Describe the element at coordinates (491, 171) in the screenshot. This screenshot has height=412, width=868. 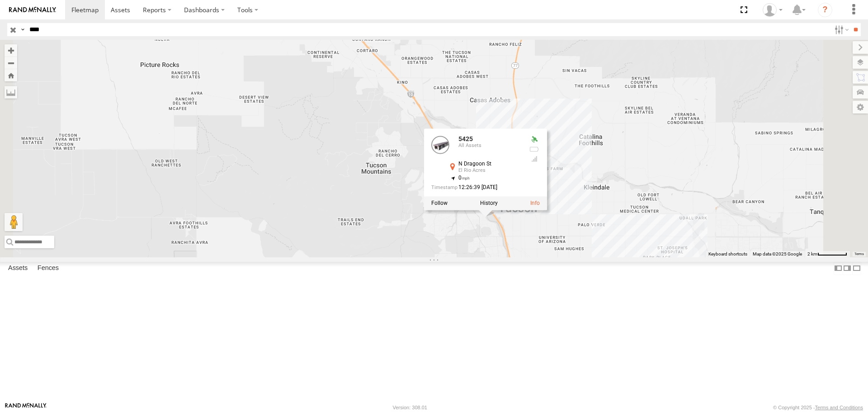
I see `div: El Rio Acres` at that location.